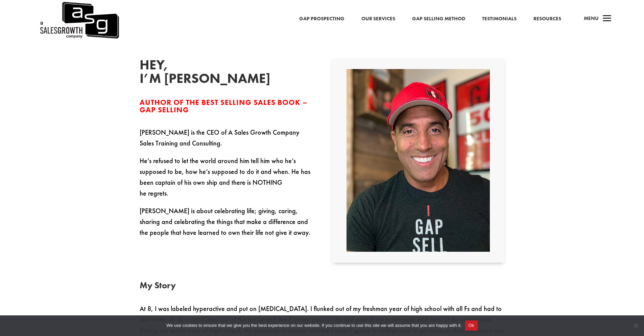  I want to click on span: No, so click(635, 325).